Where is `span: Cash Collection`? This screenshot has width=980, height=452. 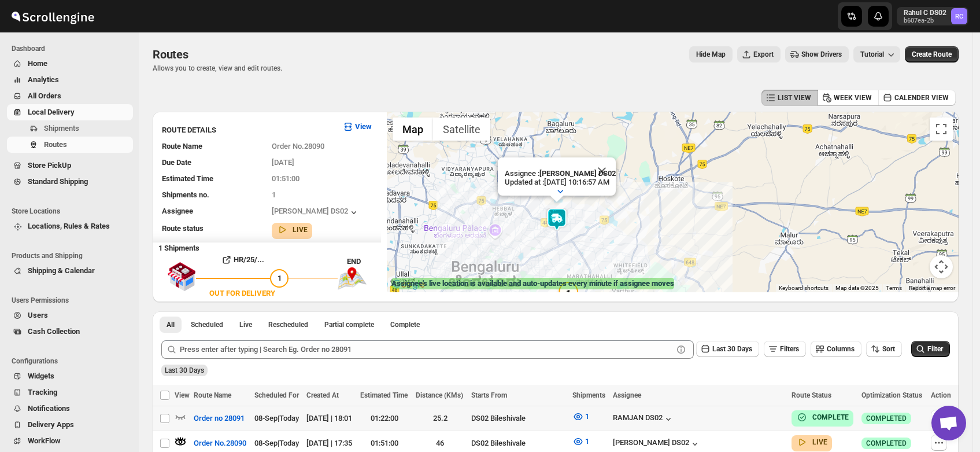
span: Cash Collection is located at coordinates (53, 331).